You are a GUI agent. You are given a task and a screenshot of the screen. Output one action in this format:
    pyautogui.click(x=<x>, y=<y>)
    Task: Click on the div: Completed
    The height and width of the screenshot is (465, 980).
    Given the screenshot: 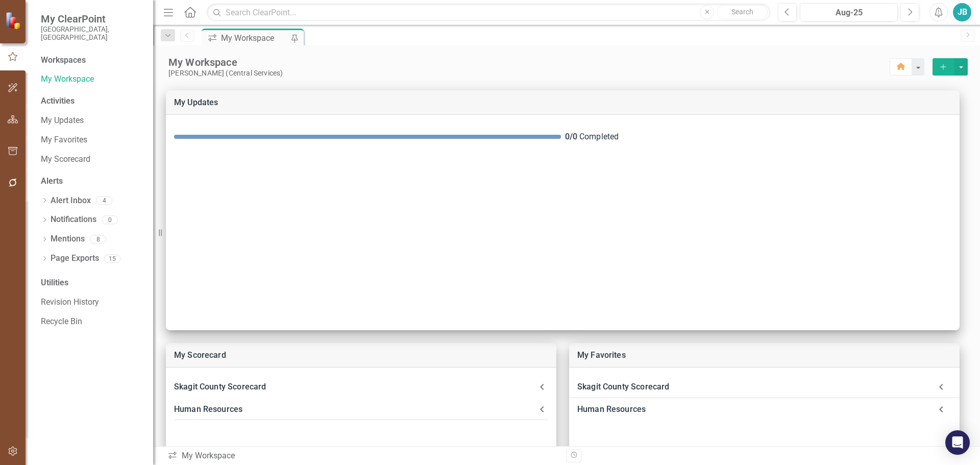 What is the action you would take?
    pyautogui.click(x=759, y=137)
    